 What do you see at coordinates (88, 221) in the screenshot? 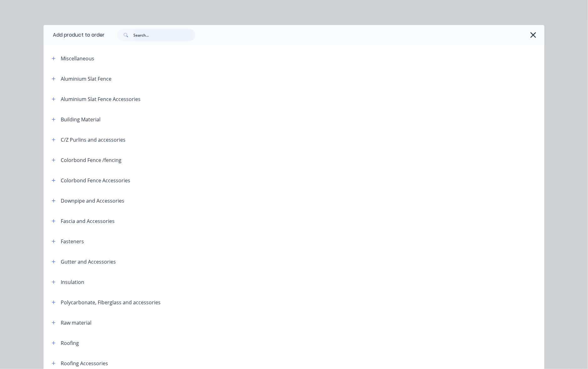
I see `div: Fascia and Accessories` at bounding box center [88, 221].